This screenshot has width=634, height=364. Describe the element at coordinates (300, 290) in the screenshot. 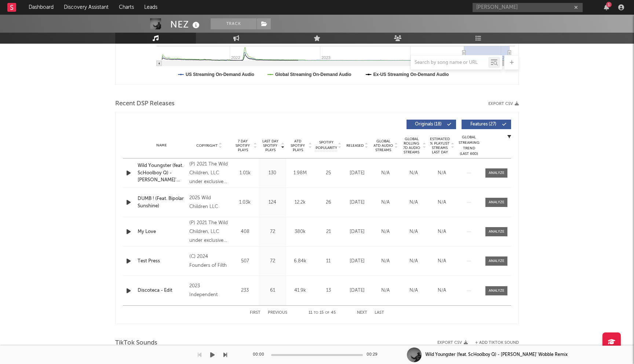

I see `div: 41.9k` at that location.